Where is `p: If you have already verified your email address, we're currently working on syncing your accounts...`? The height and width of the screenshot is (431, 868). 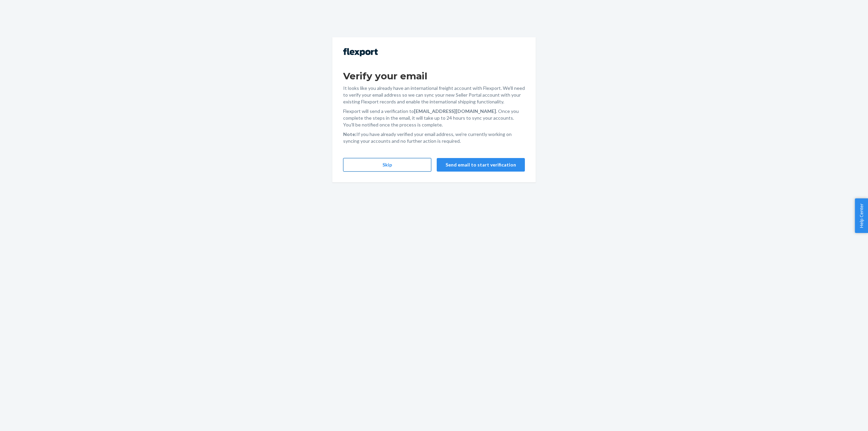 p: If you have already verified your email address, we're currently working on syncing your accounts... is located at coordinates (434, 137).